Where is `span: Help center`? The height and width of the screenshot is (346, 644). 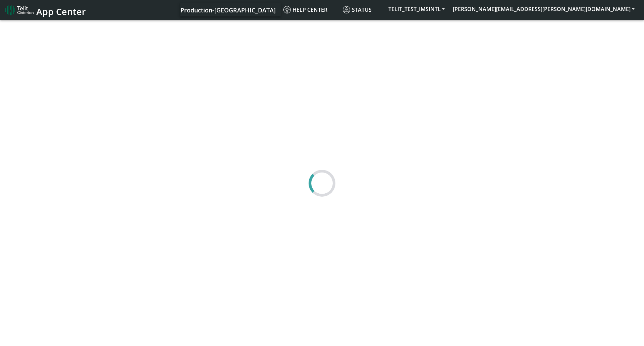
span: Help center is located at coordinates (305, 10).